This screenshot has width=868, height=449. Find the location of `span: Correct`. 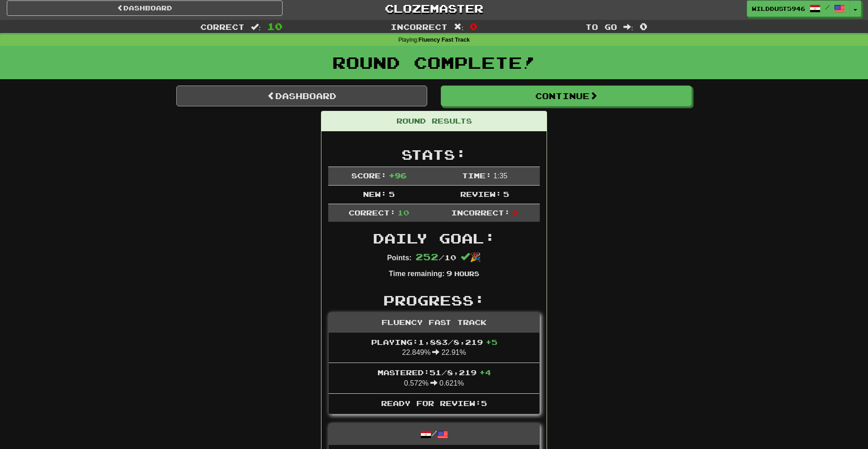

span: Correct is located at coordinates (223, 27).